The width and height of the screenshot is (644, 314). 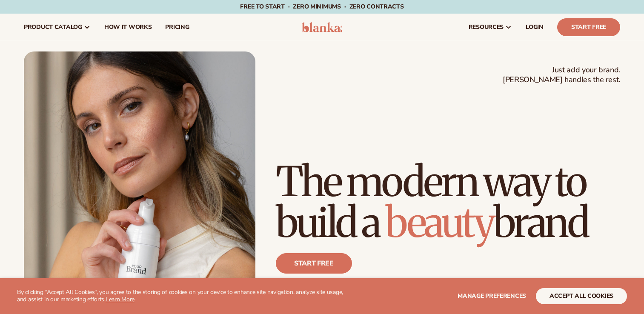 I want to click on span: resources, so click(x=486, y=27).